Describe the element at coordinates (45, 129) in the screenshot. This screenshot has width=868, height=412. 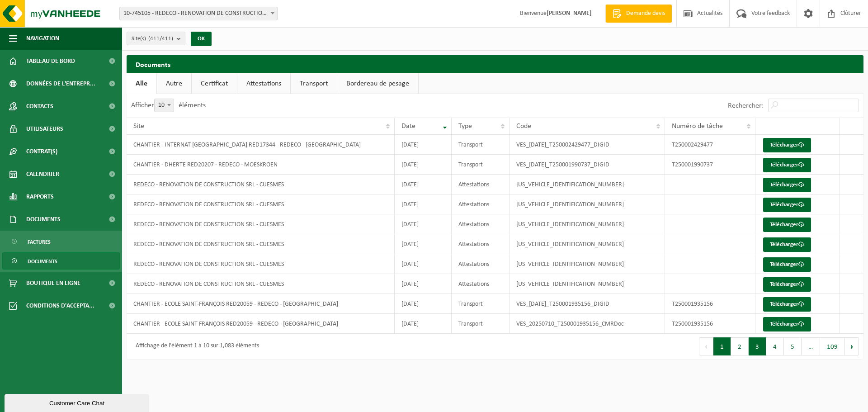
I see `span: Utilisateurs` at that location.